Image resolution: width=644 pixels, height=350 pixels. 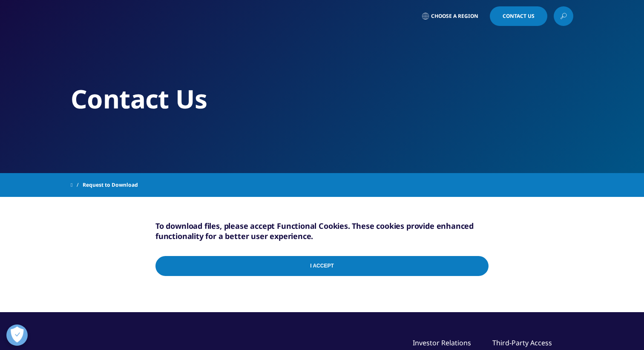 I want to click on h2: Contact Us, so click(x=322, y=99).